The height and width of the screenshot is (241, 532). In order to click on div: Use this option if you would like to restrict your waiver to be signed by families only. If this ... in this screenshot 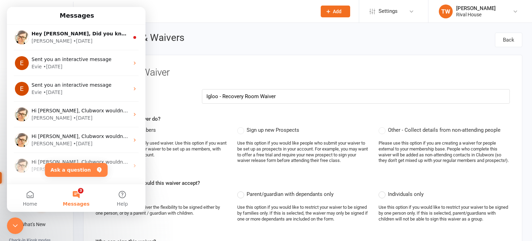, I will do `click(303, 213)`.